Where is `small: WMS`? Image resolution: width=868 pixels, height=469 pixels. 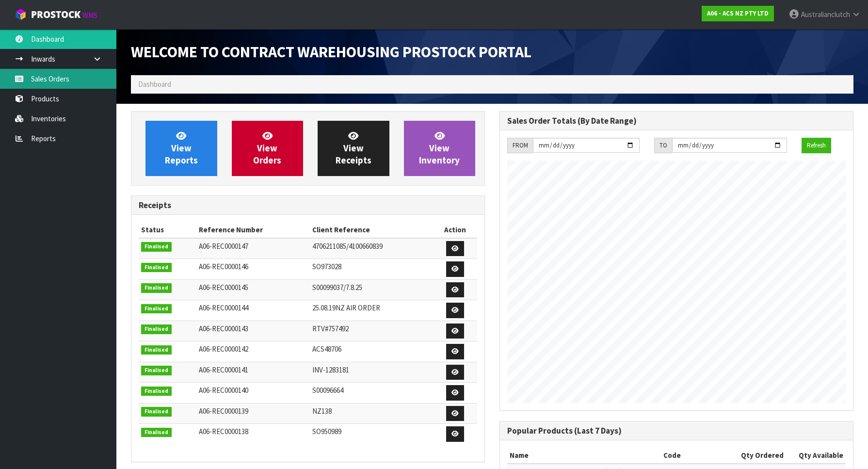 small: WMS is located at coordinates (89, 15).